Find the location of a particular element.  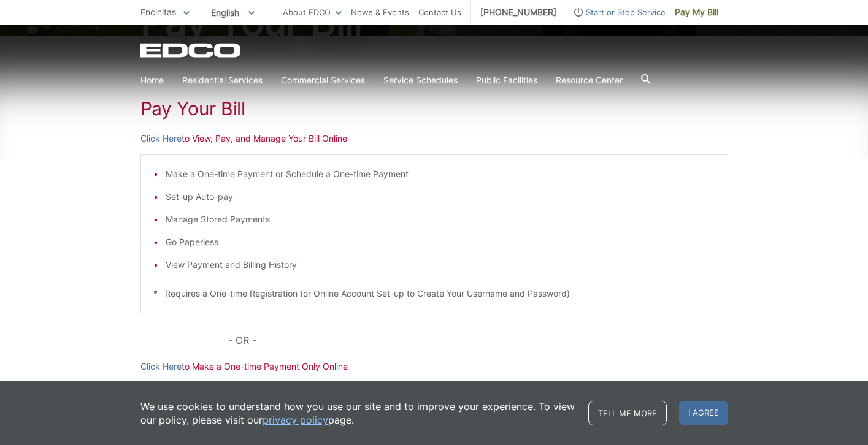

li: View Payment and Billing History is located at coordinates (440, 264).